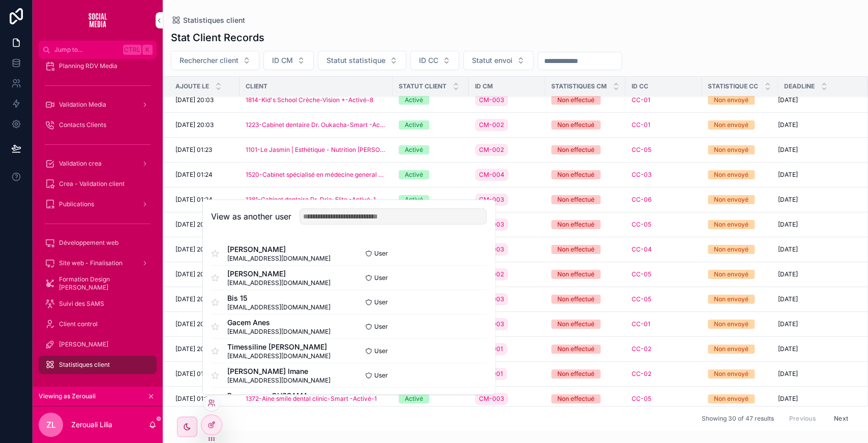 The width and height of the screenshot is (868, 443). What do you see at coordinates (192, 86) in the screenshot?
I see `span: Ajoute le` at bounding box center [192, 86].